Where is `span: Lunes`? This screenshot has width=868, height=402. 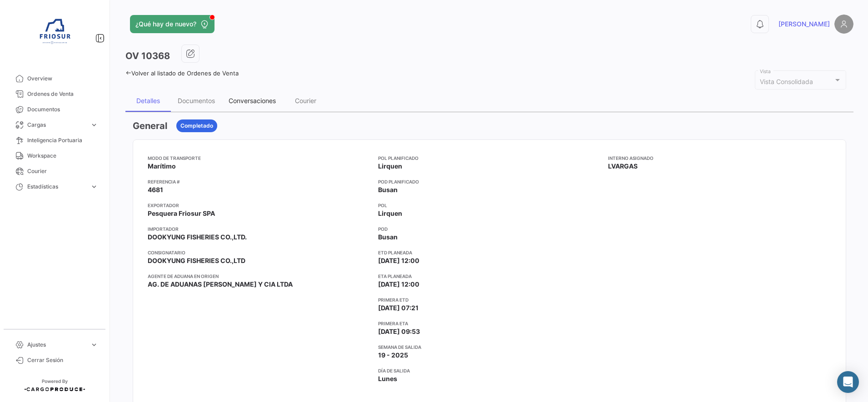 span: Lunes is located at coordinates (387, 379).